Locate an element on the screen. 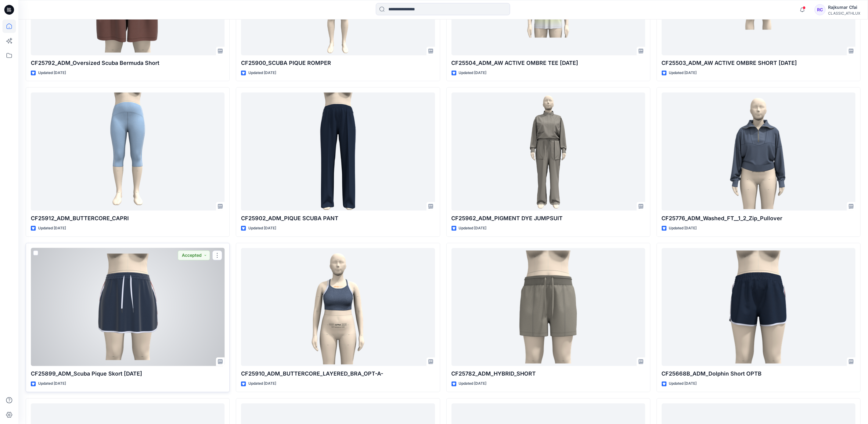 The image size is (868, 424). a: CF25902_ADM_PIQUE SCUBA PANT is located at coordinates (338, 152).